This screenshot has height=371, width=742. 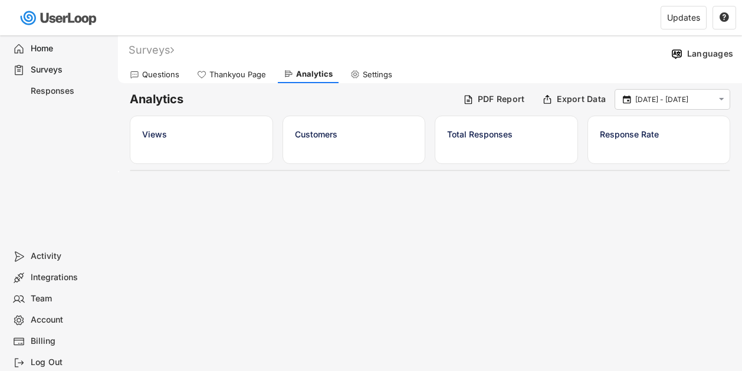 I want to click on div: Activity, so click(x=70, y=256).